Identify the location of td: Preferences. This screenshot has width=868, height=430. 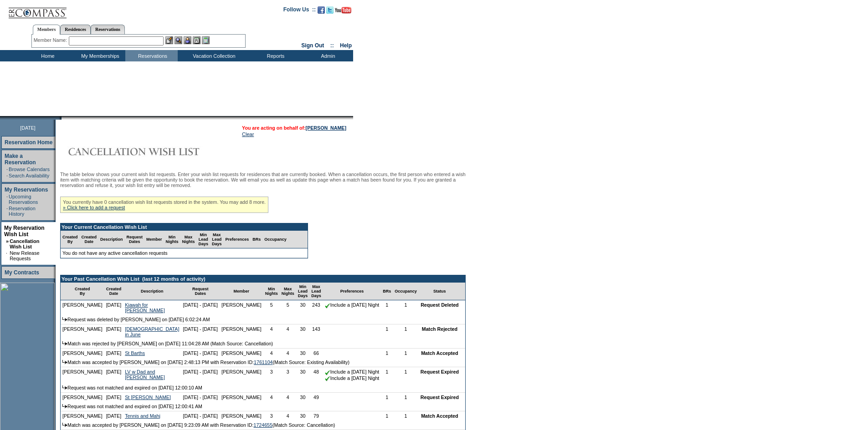
(352, 291).